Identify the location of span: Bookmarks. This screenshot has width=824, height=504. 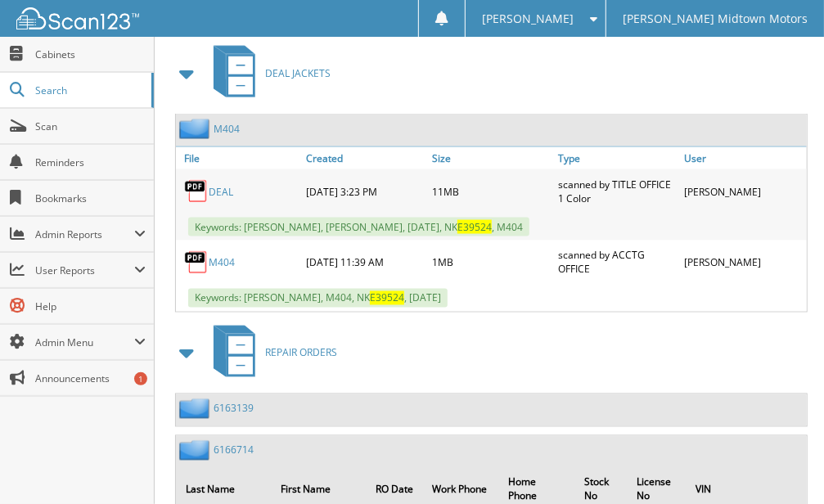
(90, 198).